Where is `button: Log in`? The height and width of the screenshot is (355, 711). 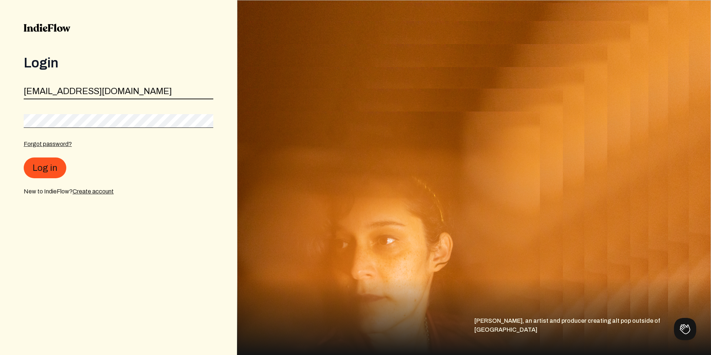
button: Log in is located at coordinates (45, 168).